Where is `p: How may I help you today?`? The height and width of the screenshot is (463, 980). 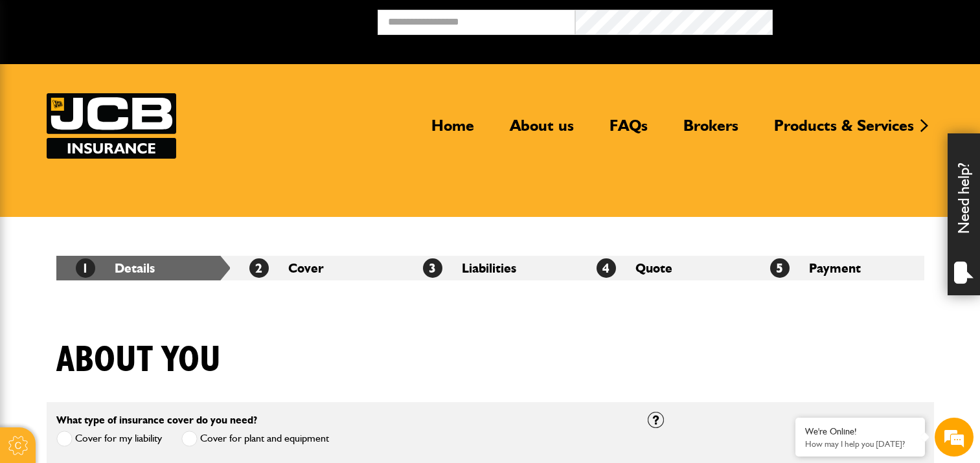 p: How may I help you today? is located at coordinates (860, 443).